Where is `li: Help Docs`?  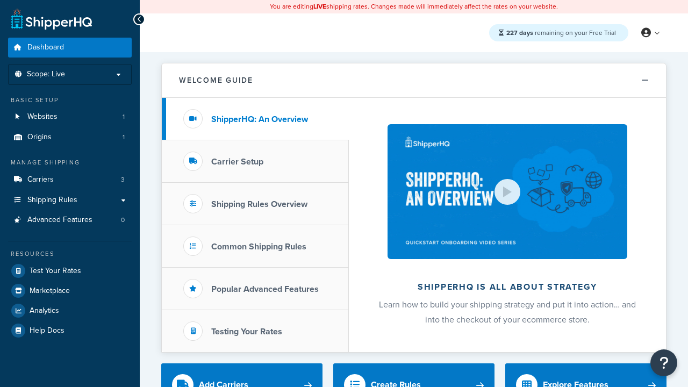 li: Help Docs is located at coordinates (70, 331).